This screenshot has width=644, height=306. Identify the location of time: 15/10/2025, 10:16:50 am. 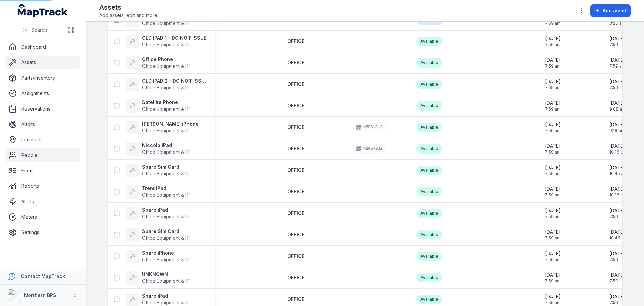
(617, 149).